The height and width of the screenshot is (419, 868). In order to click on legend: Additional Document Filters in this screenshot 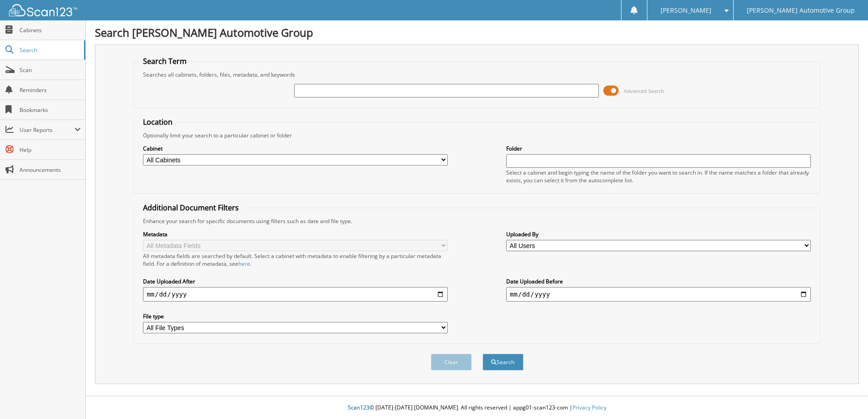, I will do `click(191, 208)`.